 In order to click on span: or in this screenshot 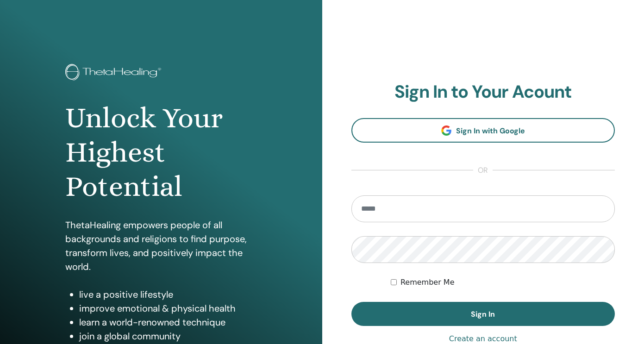, I will do `click(483, 170)`.